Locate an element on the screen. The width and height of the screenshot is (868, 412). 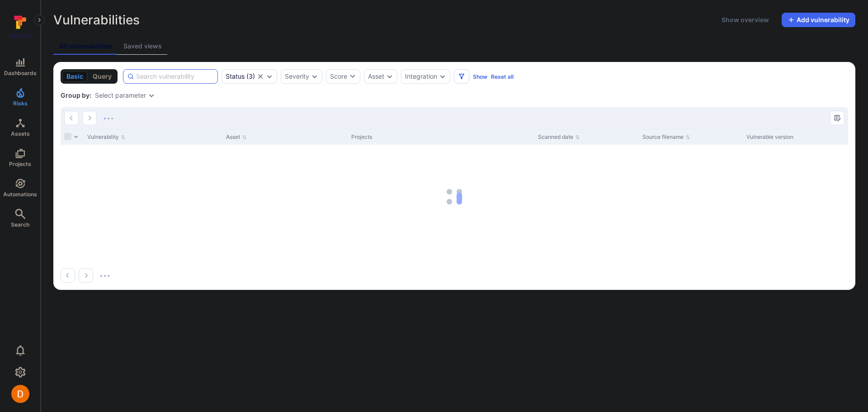
span: Search is located at coordinates (20, 224).